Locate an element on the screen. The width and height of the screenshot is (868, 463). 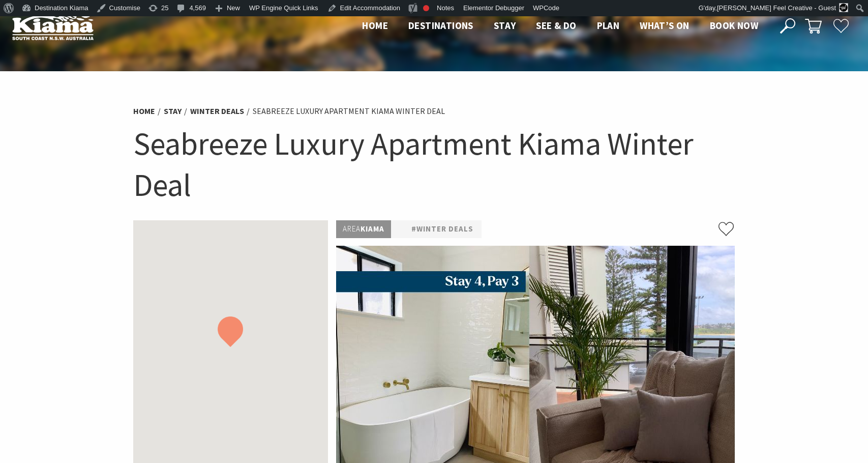
span: See & Do is located at coordinates (556, 25).